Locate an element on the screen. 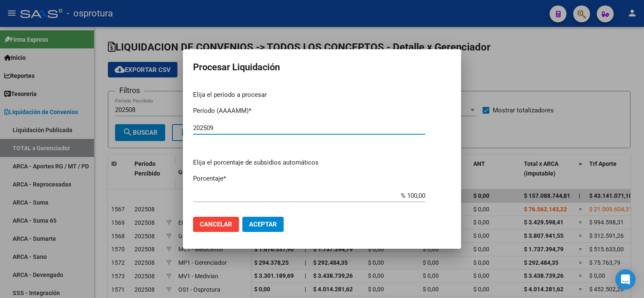 This screenshot has width=644, height=298. span: Aceptar is located at coordinates (263, 224).